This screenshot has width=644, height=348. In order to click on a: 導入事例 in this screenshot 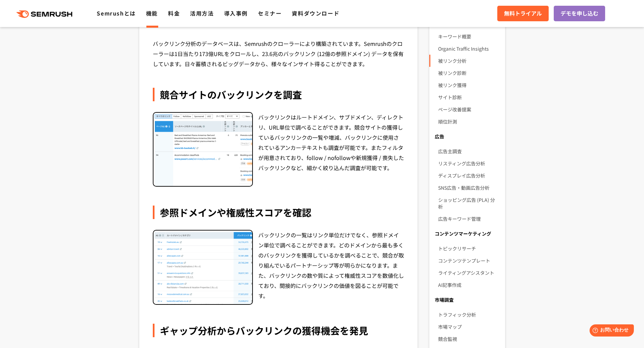, I will do `click(236, 14)`.